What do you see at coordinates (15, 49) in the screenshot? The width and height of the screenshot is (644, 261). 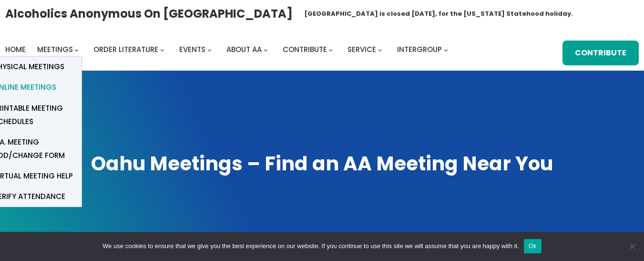 I see `a: Home` at bounding box center [15, 49].